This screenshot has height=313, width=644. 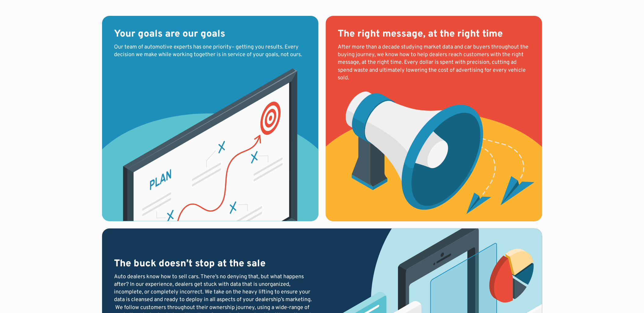 What do you see at coordinates (434, 156) in the screenshot?
I see `img: megaphone illustration representing a campaign` at bounding box center [434, 156].